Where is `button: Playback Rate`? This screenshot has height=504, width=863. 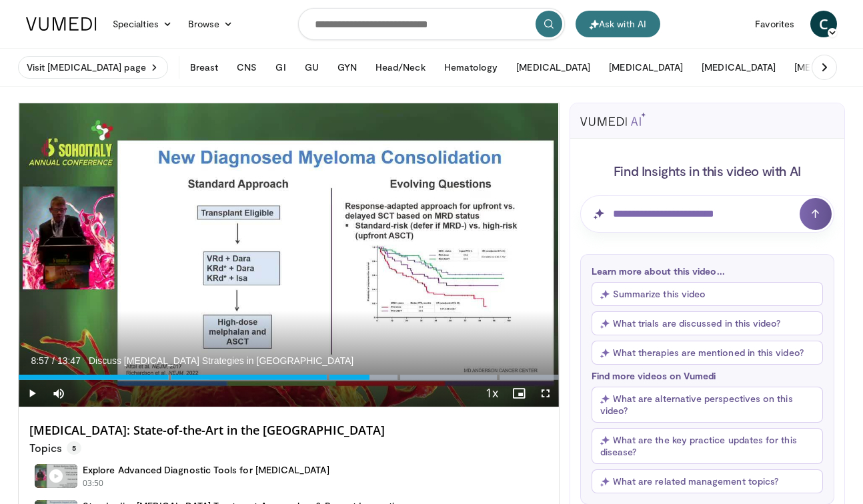
button: Playback Rate is located at coordinates (492, 393).